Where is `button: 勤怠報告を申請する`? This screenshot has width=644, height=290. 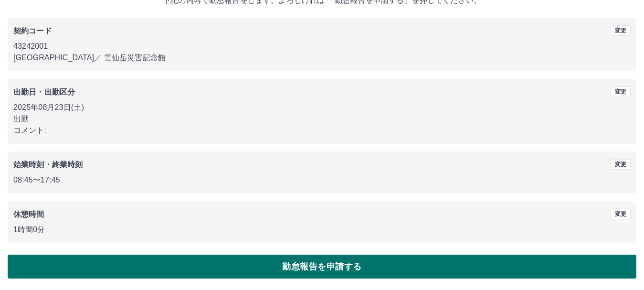 button: 勤怠報告を申請する is located at coordinates (322, 266).